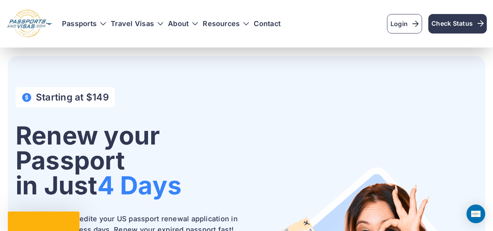 Image resolution: width=493 pixels, height=231 pixels. I want to click on h3: Passports, so click(84, 24).